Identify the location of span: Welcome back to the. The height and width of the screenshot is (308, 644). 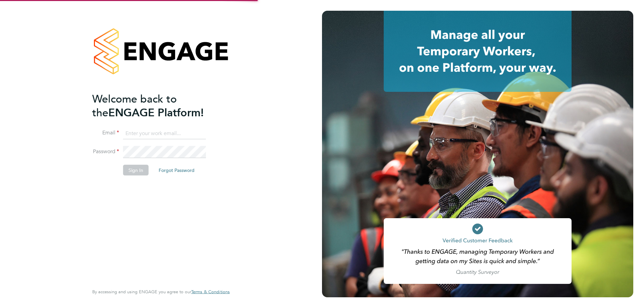
(135, 106).